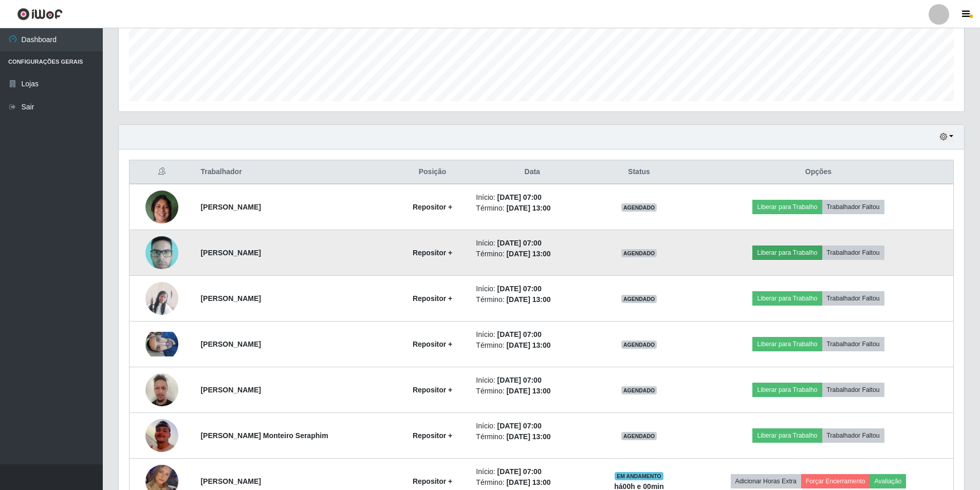  I want to click on th: Status, so click(639, 172).